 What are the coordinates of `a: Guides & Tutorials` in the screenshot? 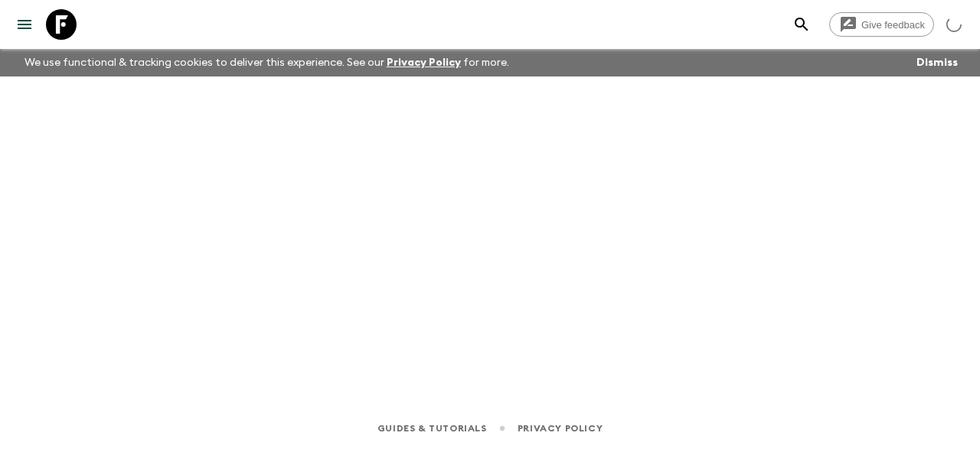 It's located at (432, 429).